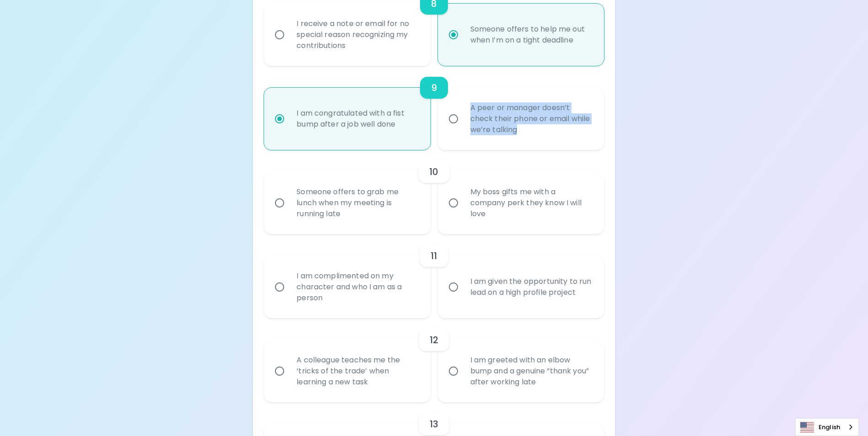 The image size is (868, 436). I want to click on div: I am greeted with an elbow bump and a genuine “thank you” after working late, so click(531, 371).